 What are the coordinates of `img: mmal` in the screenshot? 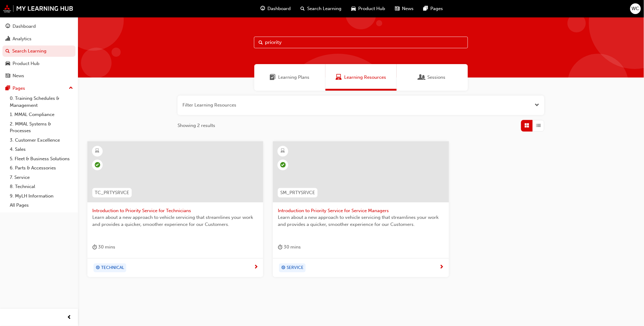 It's located at (38, 9).